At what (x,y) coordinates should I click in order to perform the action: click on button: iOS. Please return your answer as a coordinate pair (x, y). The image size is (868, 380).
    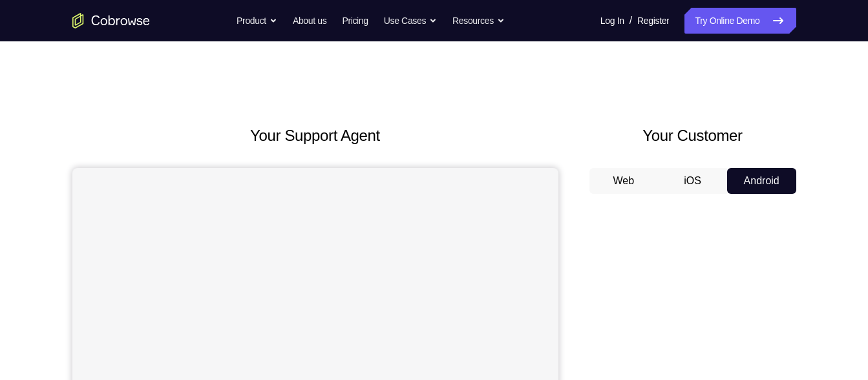
    Looking at the image, I should click on (692, 181).